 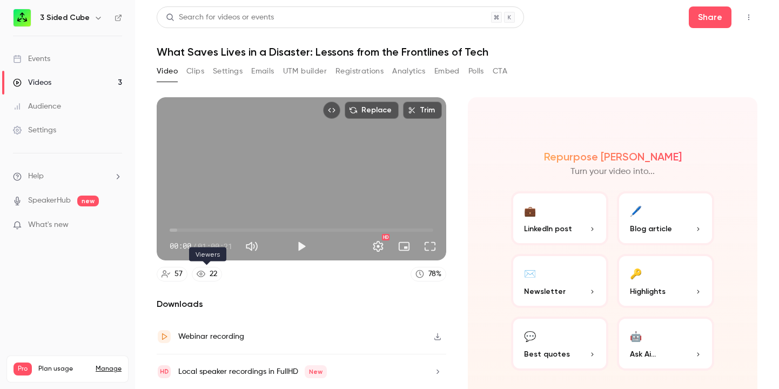 What do you see at coordinates (167, 71) in the screenshot?
I see `button: Video` at bounding box center [167, 71].